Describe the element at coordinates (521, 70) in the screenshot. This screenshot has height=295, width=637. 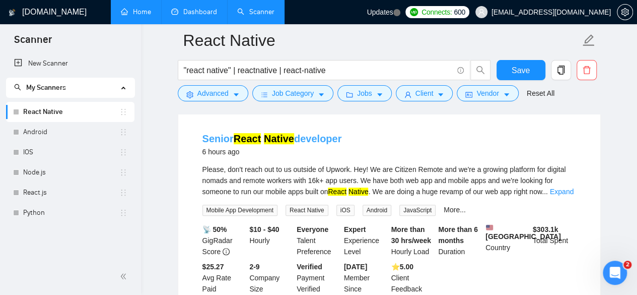
I see `span: Save` at that location.